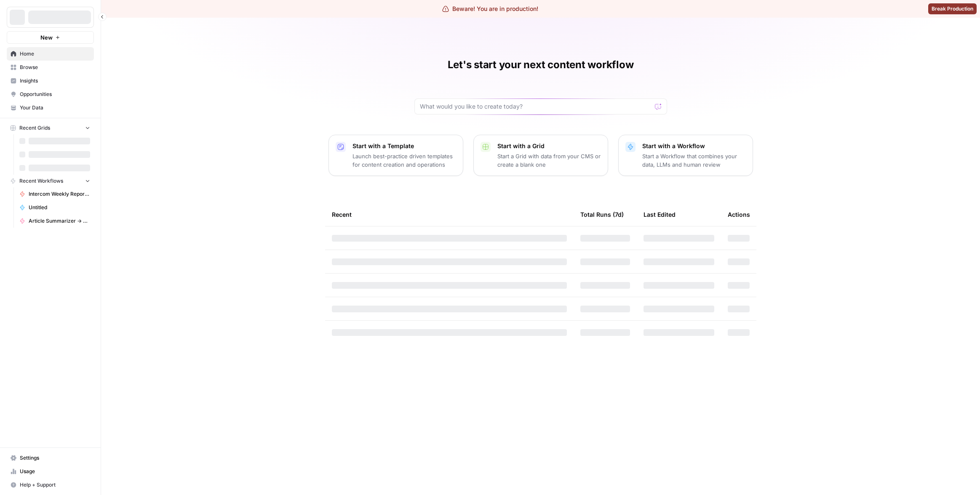  I want to click on span: Recent Grids, so click(35, 128).